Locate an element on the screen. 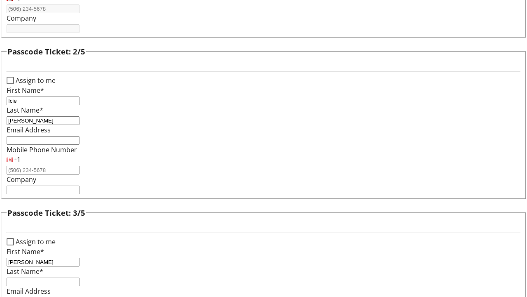 Image resolution: width=527 pixels, height=297 pixels. h3: Passcode Ticket: 3/5 is located at coordinates (46, 213).